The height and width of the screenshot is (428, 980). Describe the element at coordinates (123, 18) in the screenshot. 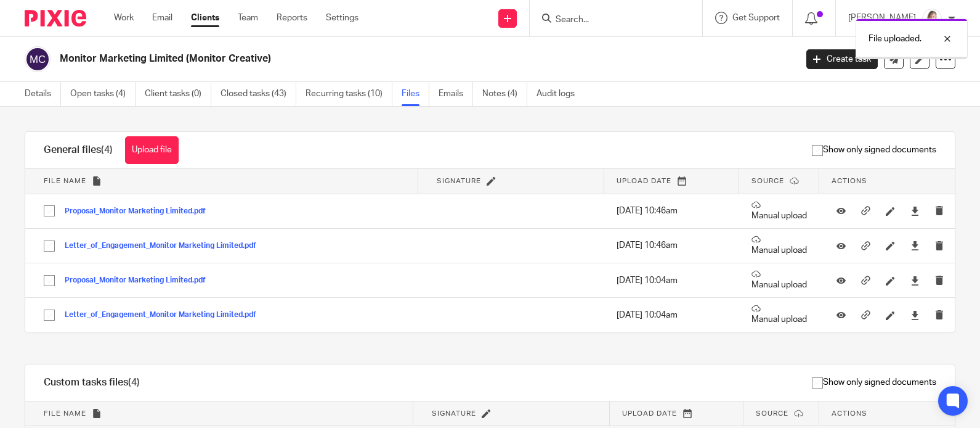

I see `a: Work` at that location.